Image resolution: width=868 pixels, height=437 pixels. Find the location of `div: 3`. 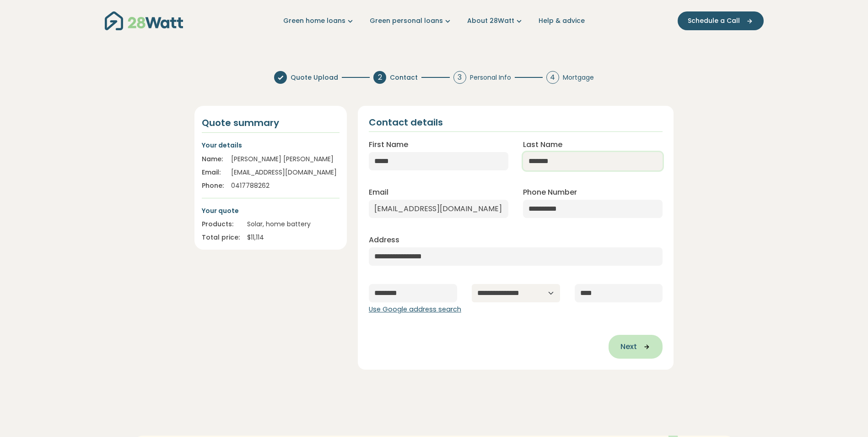

div: 3 is located at coordinates (460, 78).